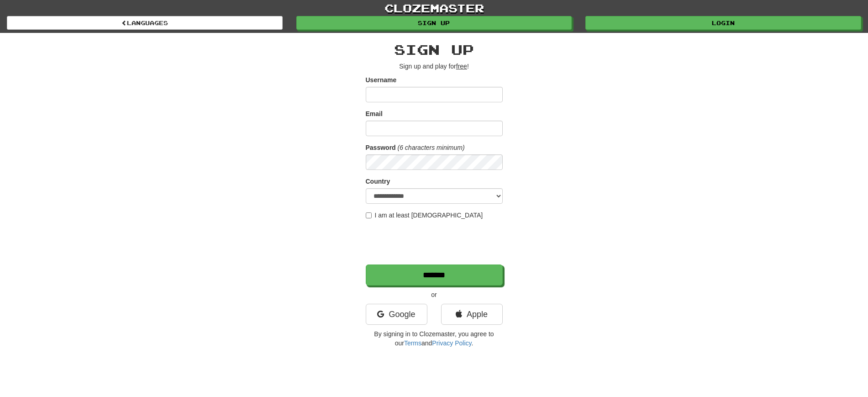  Describe the element at coordinates (434, 295) in the screenshot. I see `p: or` at that location.